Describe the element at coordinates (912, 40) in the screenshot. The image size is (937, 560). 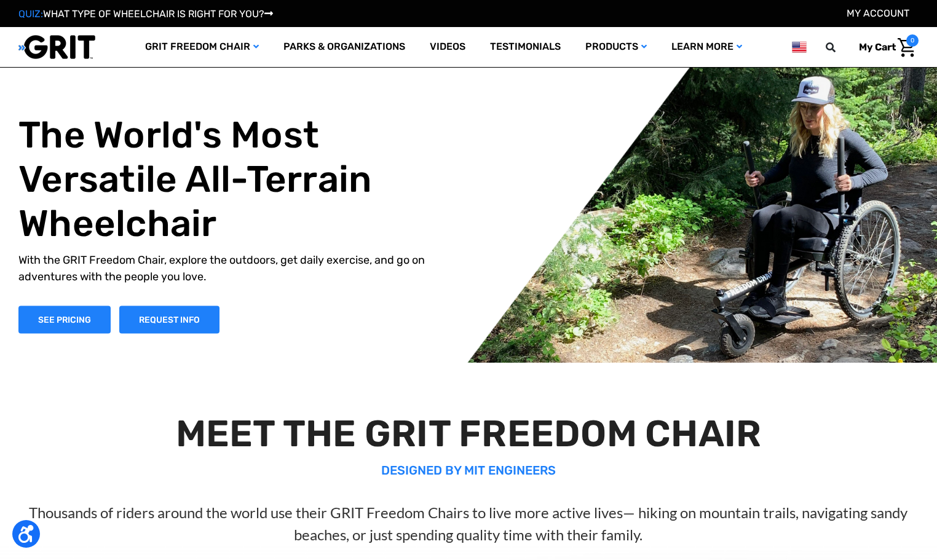
I see `span: 0` at that location.